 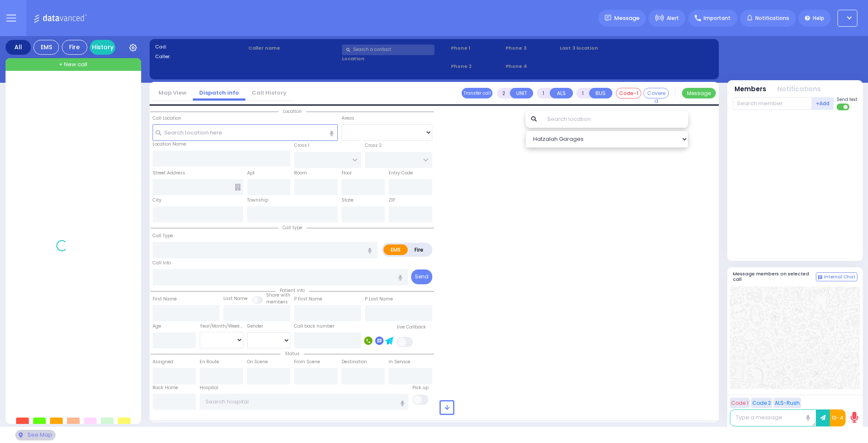 What do you see at coordinates (292, 353) in the screenshot?
I see `span: Status` at bounding box center [292, 353].